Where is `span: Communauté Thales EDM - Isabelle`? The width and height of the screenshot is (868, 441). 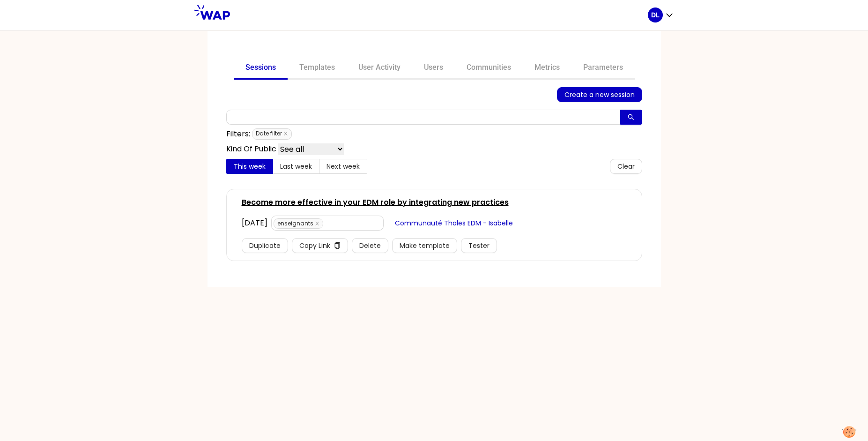
span: Communauté Thales EDM - Isabelle is located at coordinates (454, 223).